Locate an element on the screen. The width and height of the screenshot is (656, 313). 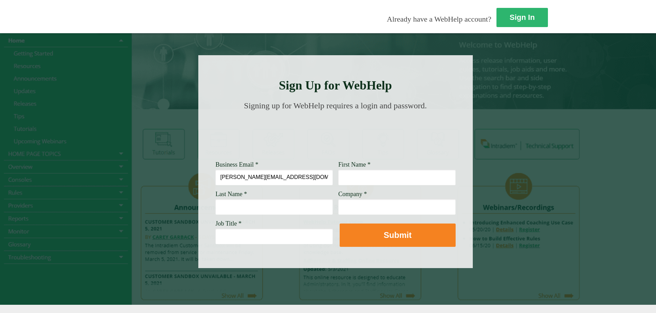
strong: Submit is located at coordinates (397, 235).